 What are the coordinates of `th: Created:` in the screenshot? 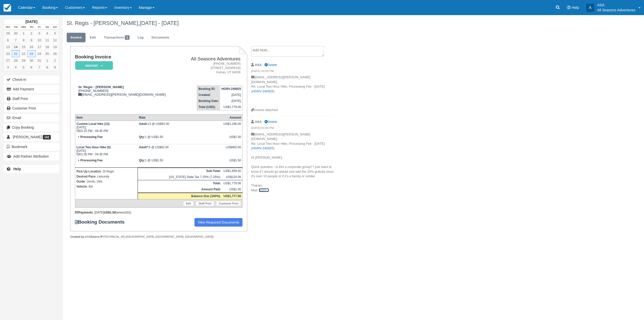 It's located at (209, 95).